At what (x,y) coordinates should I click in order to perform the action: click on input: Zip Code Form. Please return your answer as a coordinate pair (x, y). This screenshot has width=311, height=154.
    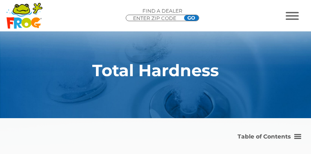
    Looking at the image, I should click on (157, 18).